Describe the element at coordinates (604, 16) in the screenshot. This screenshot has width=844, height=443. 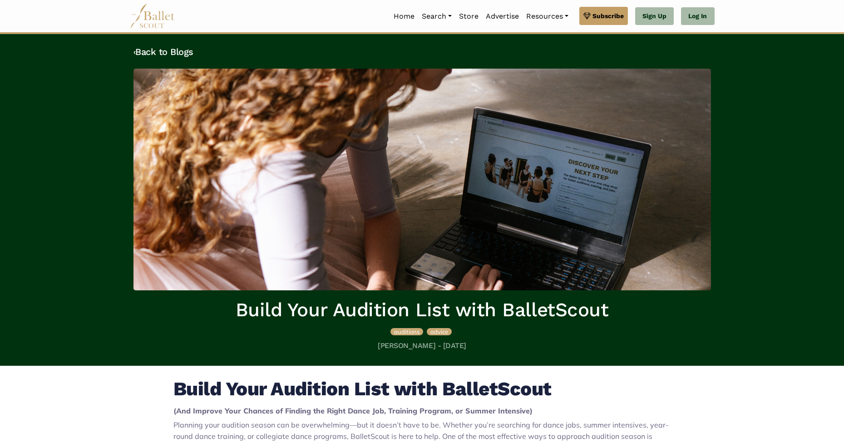
I see `a: Subscribe` at that location.